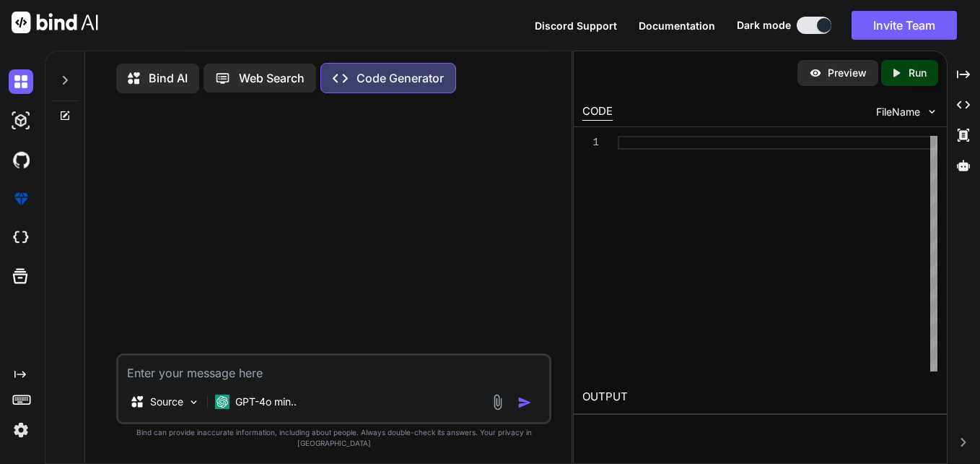  I want to click on button: Discord Support, so click(576, 26).